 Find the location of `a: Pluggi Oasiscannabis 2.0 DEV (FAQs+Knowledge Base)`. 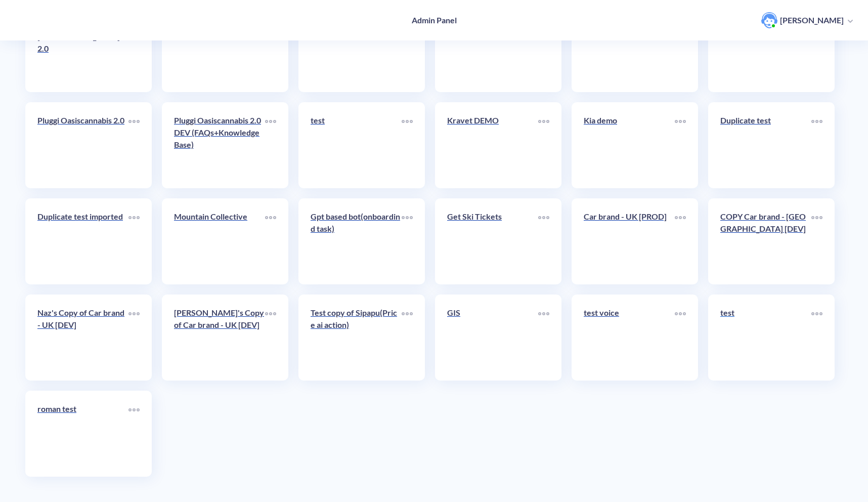

a: Pluggi Oasiscannabis 2.0 DEV (FAQs+Knowledge Base) is located at coordinates (220, 145).